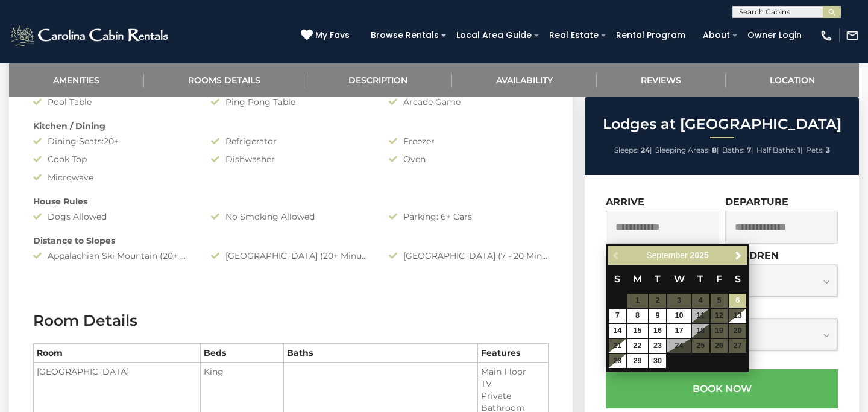 This screenshot has width=868, height=412. I want to click on img: phone-regular-white.png, so click(826, 36).